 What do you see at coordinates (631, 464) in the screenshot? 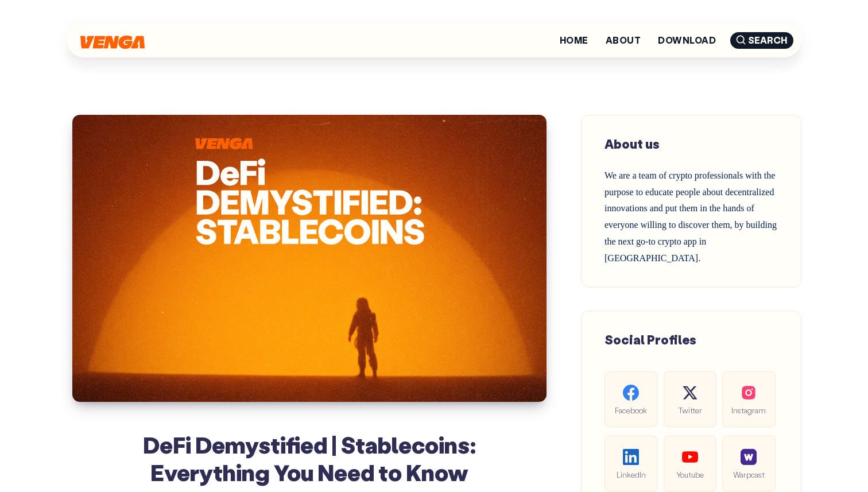
I see `a: LinkedIn` at bounding box center [631, 464].